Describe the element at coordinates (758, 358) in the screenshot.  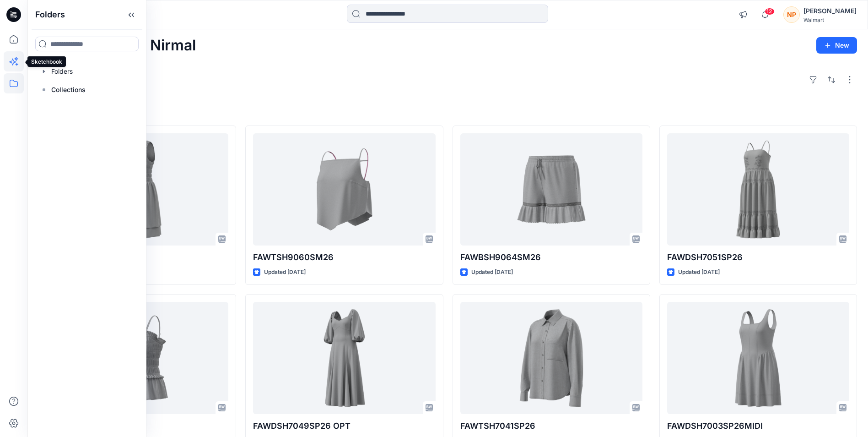
I see `a: FAWDSH7003SP26MIDI` at that location.